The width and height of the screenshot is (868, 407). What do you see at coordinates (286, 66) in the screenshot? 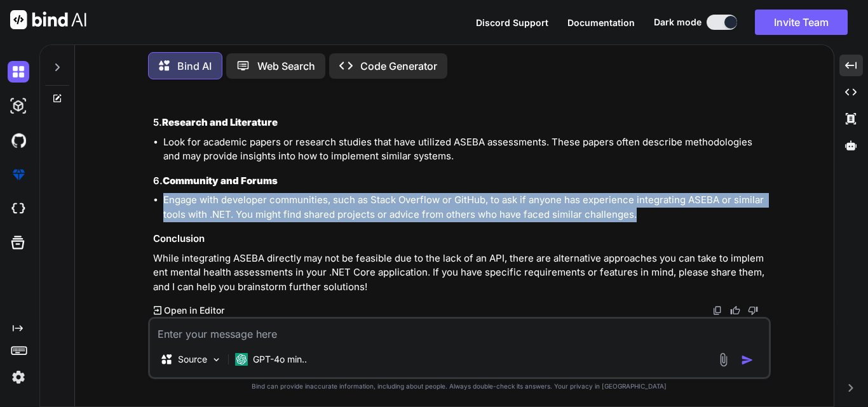
I see `p: Web Search` at bounding box center [286, 66].